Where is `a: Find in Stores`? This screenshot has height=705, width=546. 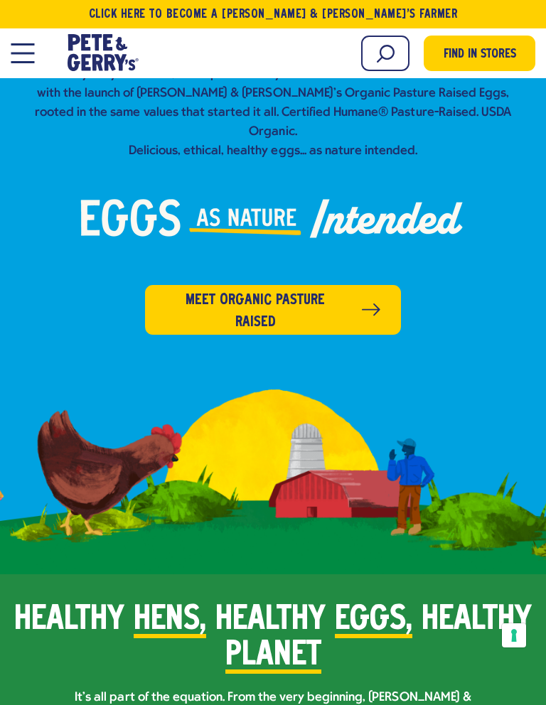 a: Find in Stores is located at coordinates (479, 53).